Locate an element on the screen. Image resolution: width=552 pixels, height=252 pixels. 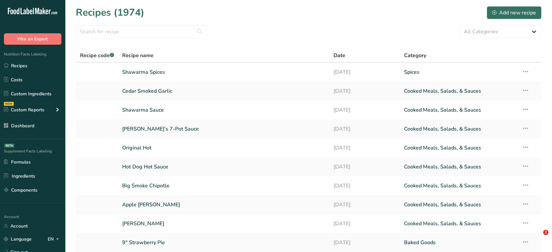
div: BETA is located at coordinates (9, 146).